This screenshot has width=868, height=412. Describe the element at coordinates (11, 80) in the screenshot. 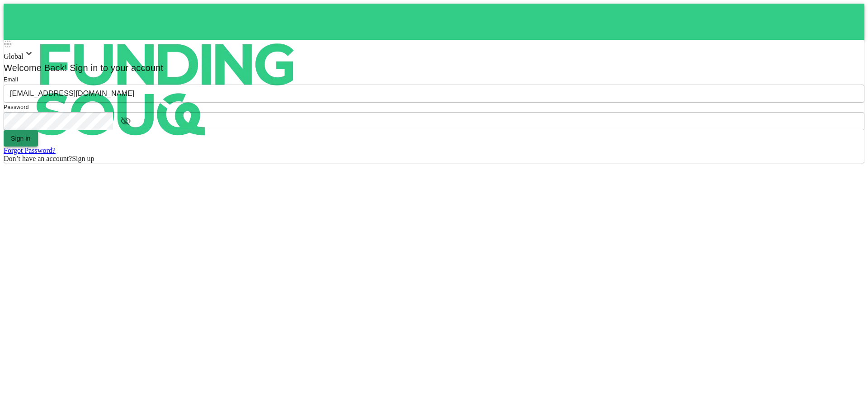

I see `span: Email` at that location.